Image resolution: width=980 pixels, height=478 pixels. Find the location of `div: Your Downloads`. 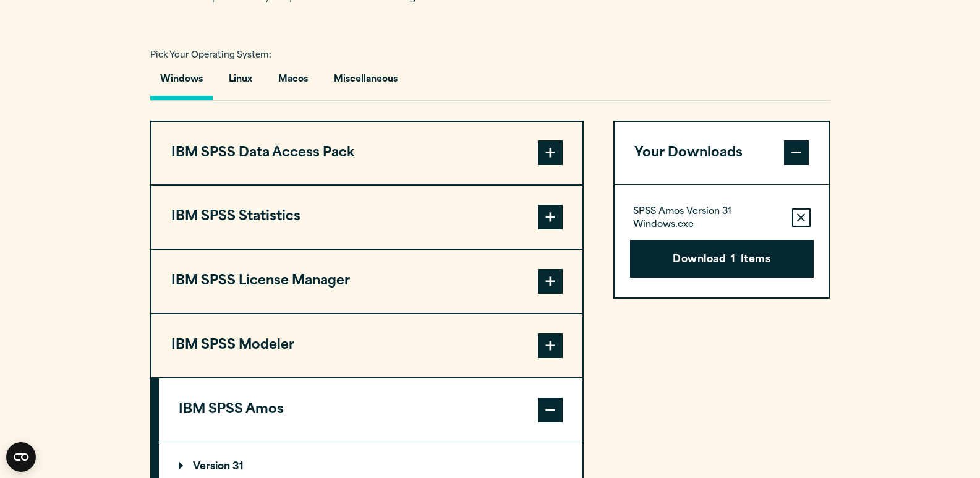

div: Your Downloads is located at coordinates (722, 241).